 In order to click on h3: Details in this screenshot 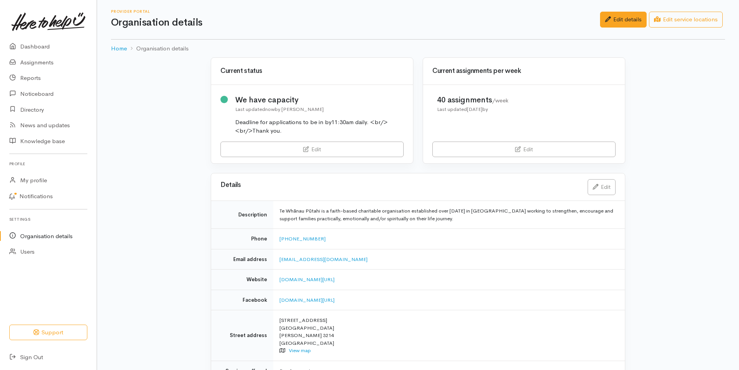, I will do `click(399, 185)`.